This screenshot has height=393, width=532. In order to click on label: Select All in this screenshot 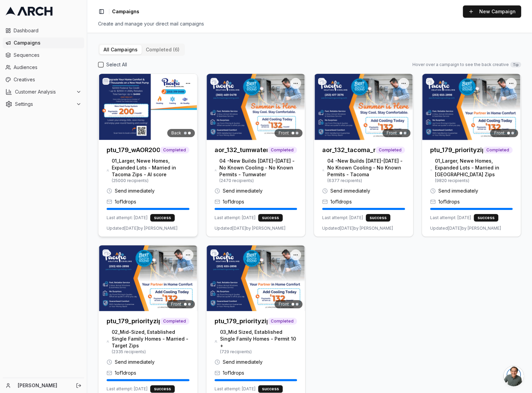, I will do `click(116, 65)`.